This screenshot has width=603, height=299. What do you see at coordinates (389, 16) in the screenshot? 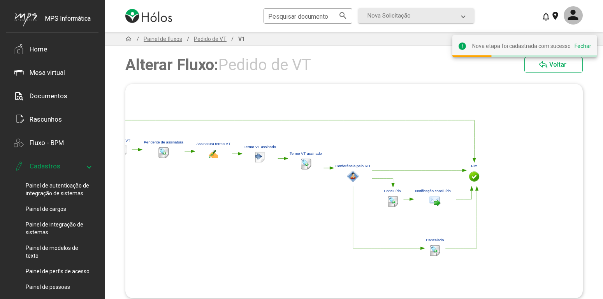
I see `span: Nova Solicitação` at bounding box center [389, 16].